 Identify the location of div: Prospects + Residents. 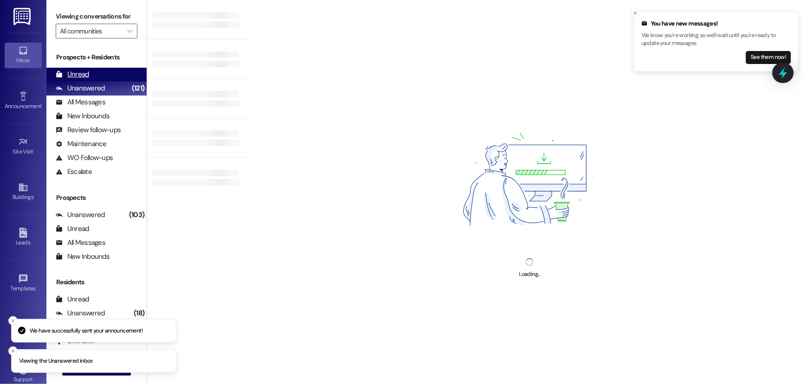
(97, 57).